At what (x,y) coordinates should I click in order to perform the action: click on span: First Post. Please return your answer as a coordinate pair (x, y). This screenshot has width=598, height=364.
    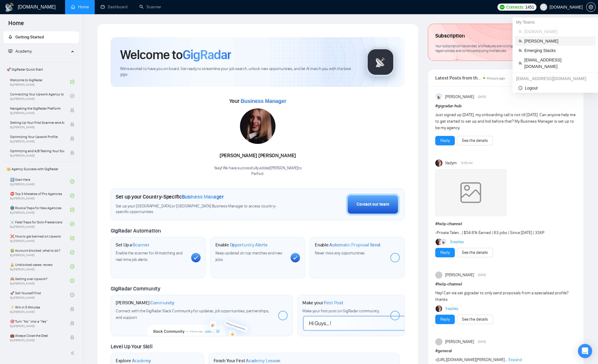
    Looking at the image, I should click on (333, 303).